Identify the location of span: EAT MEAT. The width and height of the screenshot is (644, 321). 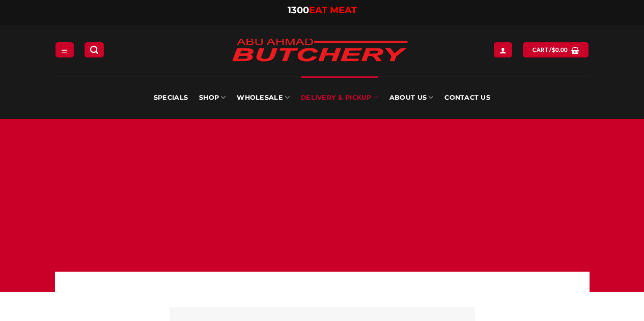
(333, 10).